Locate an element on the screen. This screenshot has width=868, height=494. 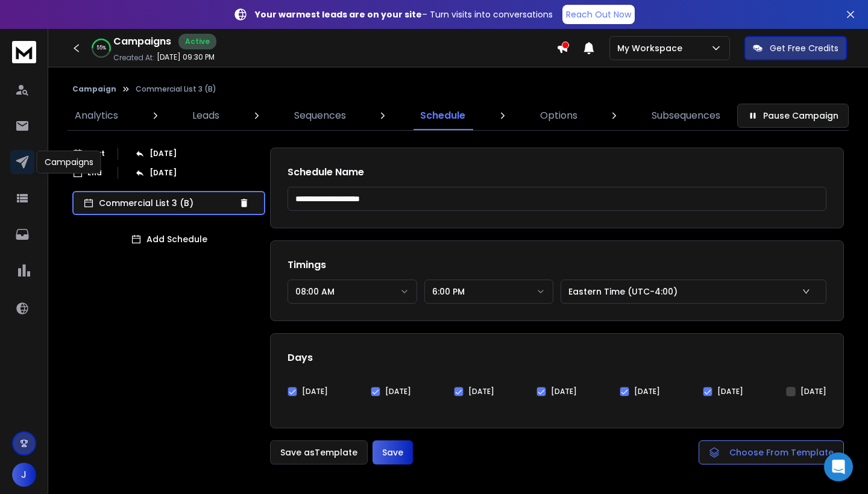
p: Sequences is located at coordinates (320, 116).